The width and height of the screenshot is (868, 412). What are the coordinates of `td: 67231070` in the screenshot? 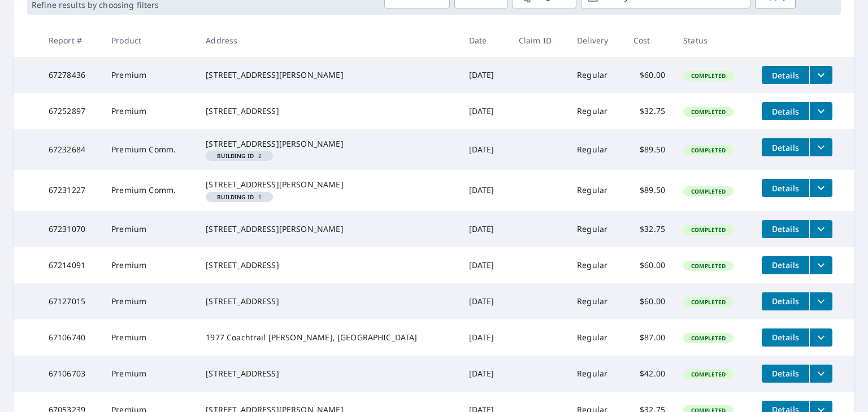 It's located at (71, 229).